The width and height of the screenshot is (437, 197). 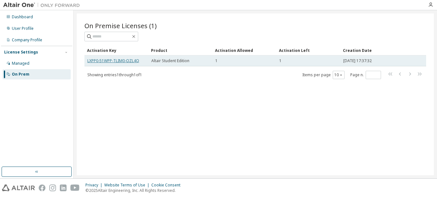 What do you see at coordinates (113, 60) in the screenshot?
I see `a: LXPP0-51WPP-TLIM0-OZL4Q` at bounding box center [113, 60].